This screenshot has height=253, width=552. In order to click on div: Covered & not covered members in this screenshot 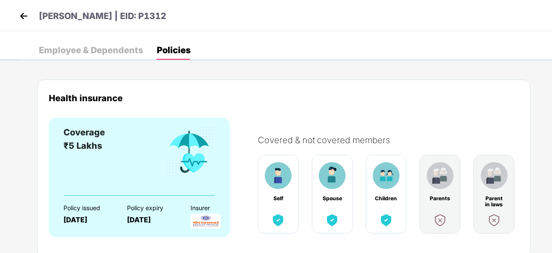, I will do `click(392, 140)`.